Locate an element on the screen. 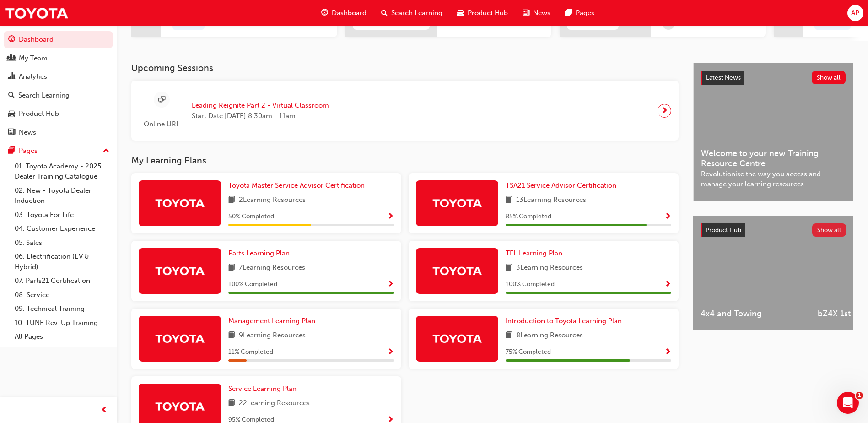  button: DashboardMy TeamAnalyticsSearch LearningProduct HubNews is located at coordinates (58, 86).